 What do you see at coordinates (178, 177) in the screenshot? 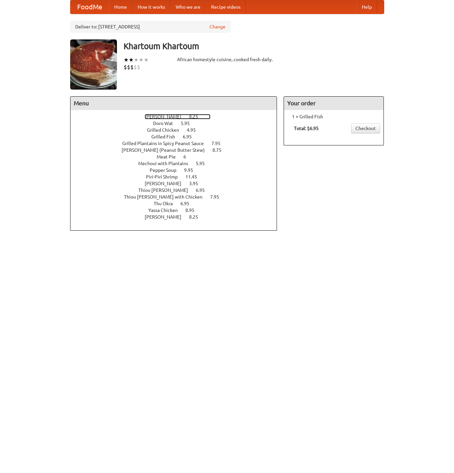
I see `a: Piri-Piri Shrimp 11.45` at bounding box center [178, 177].